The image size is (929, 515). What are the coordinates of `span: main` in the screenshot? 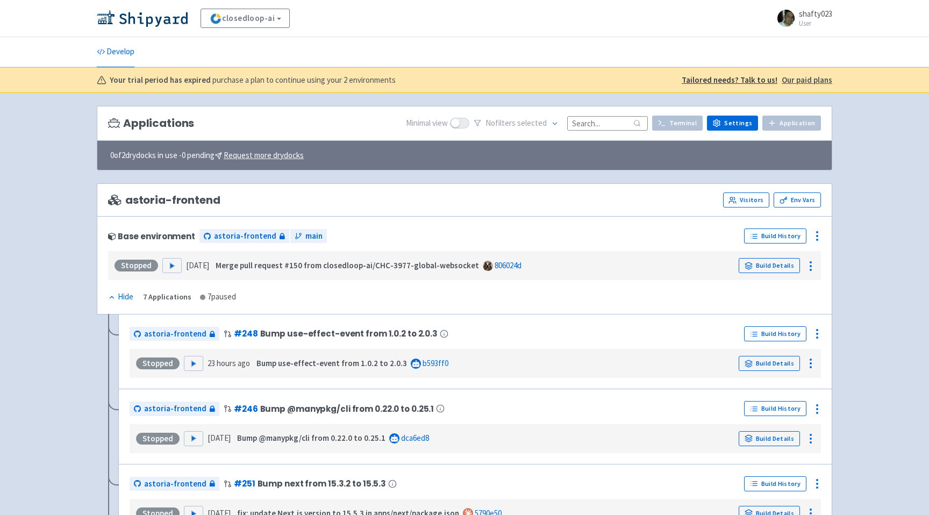 It's located at (314, 236).